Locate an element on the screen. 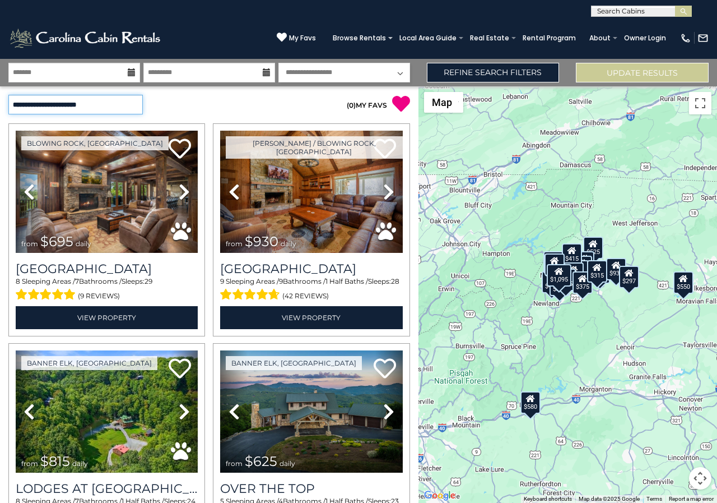  div: $245 is located at coordinates (584, 262).